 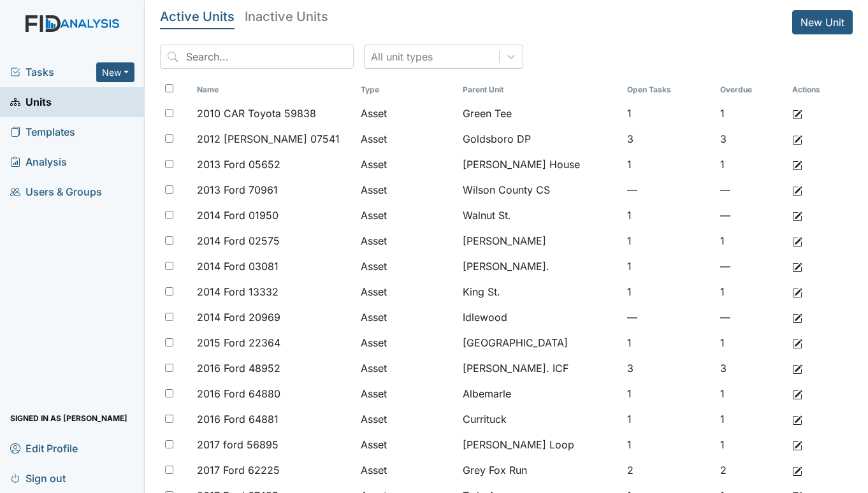 I want to click on td: Currituck, so click(x=540, y=419).